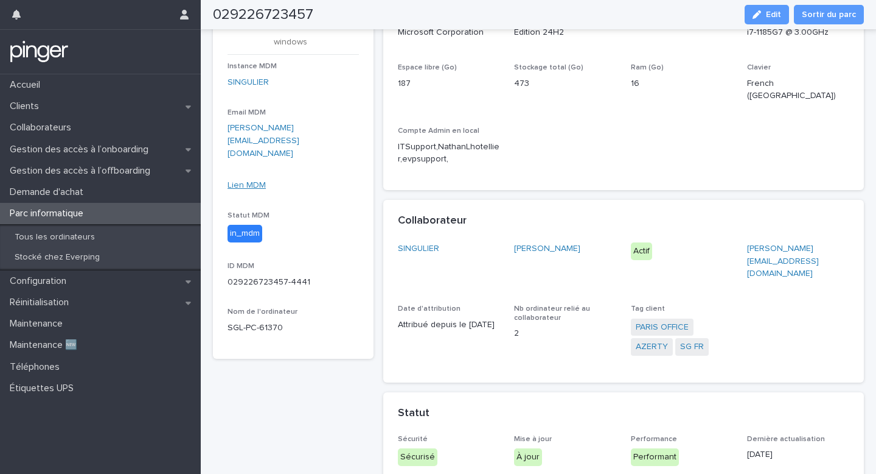 This screenshot has width=876, height=474. What do you see at coordinates (246, 185) in the screenshot?
I see `a: Lien MDM` at bounding box center [246, 185].